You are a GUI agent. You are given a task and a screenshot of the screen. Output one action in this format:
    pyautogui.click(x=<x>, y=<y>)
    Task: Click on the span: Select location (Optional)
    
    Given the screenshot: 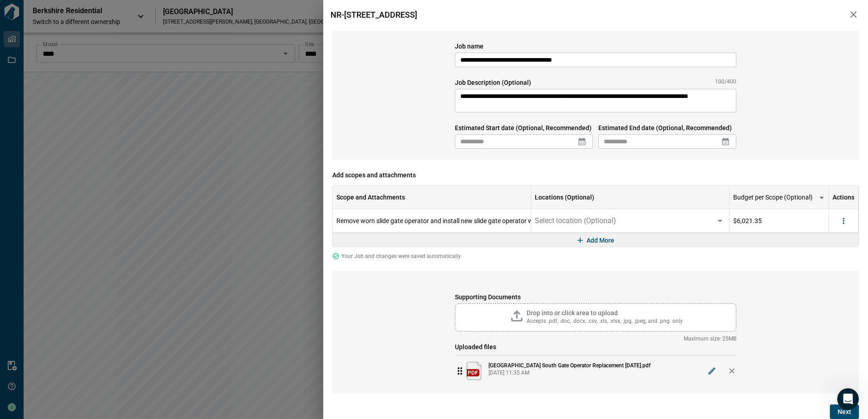 What is the action you would take?
    pyautogui.click(x=575, y=221)
    